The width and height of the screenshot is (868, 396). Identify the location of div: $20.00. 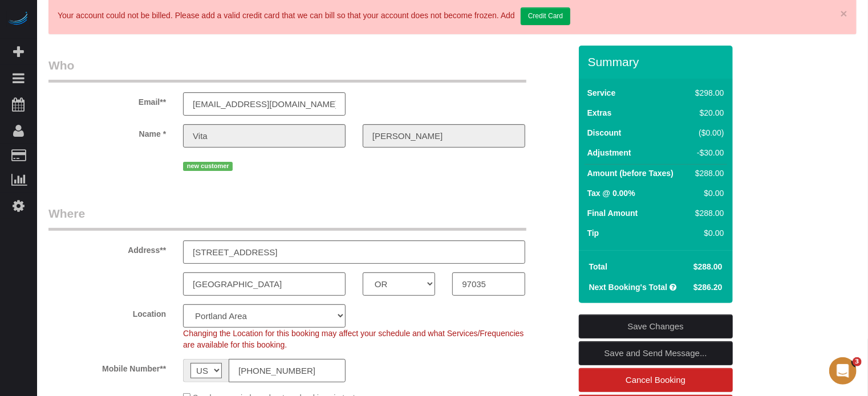
(707, 113).